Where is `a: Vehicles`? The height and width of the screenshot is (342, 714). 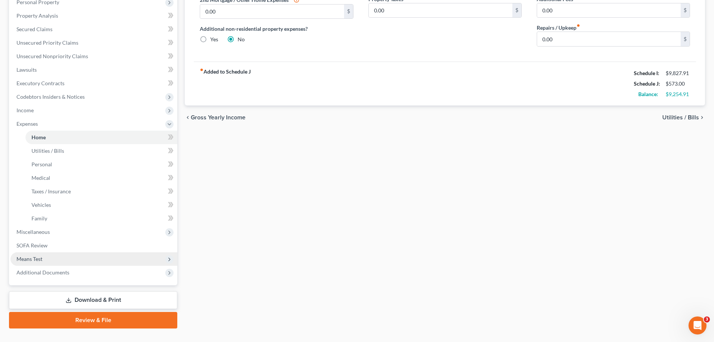 a: Vehicles is located at coordinates (101, 205).